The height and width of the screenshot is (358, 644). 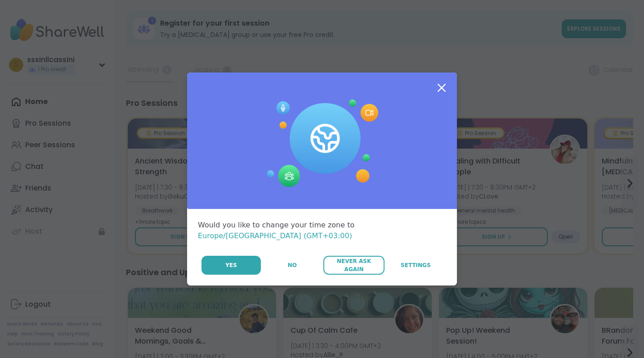 What do you see at coordinates (322, 144) in the screenshot?
I see `img: Session Experience` at bounding box center [322, 144].